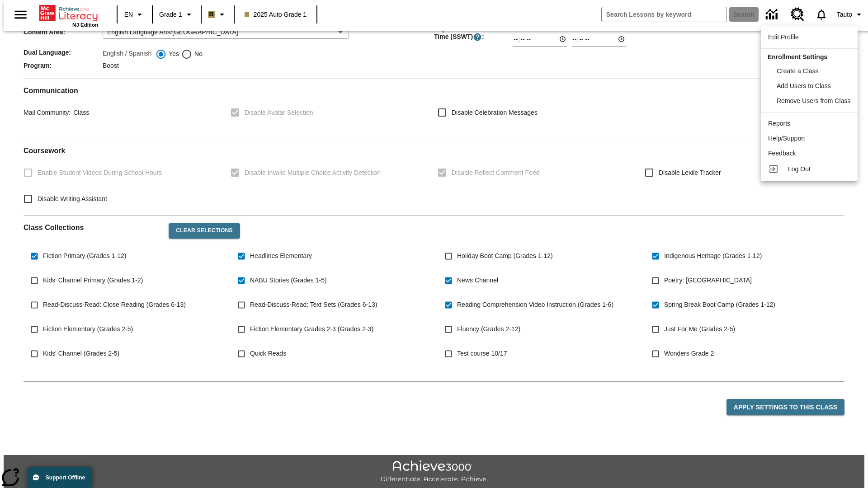 The height and width of the screenshot is (488, 868). I want to click on span: Remove Users from Class, so click(813, 101).